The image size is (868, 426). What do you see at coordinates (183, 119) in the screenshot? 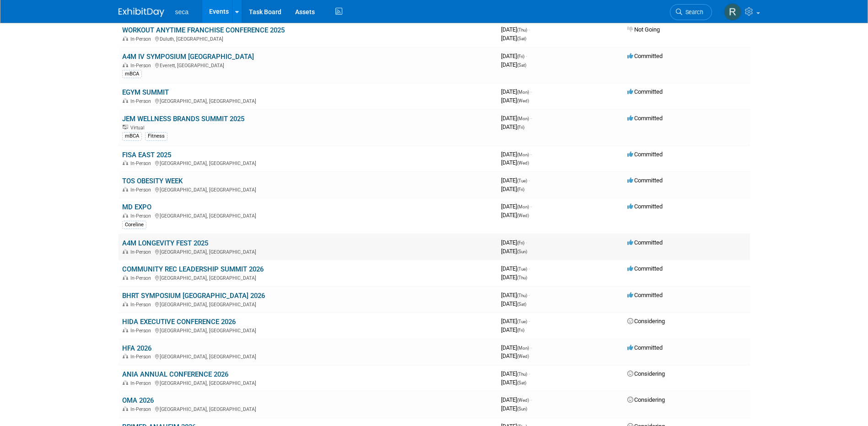
I see `a: JEM WELLNESS BRANDS SUMMIT 2025` at bounding box center [183, 119].